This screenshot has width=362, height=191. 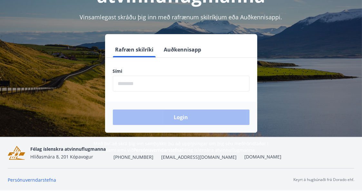 I want to click on img: FGYwLRsDkrbKU9IF3wjeuKl1ApL8nCcSRU6gK6qq.png, so click(x=16, y=153).